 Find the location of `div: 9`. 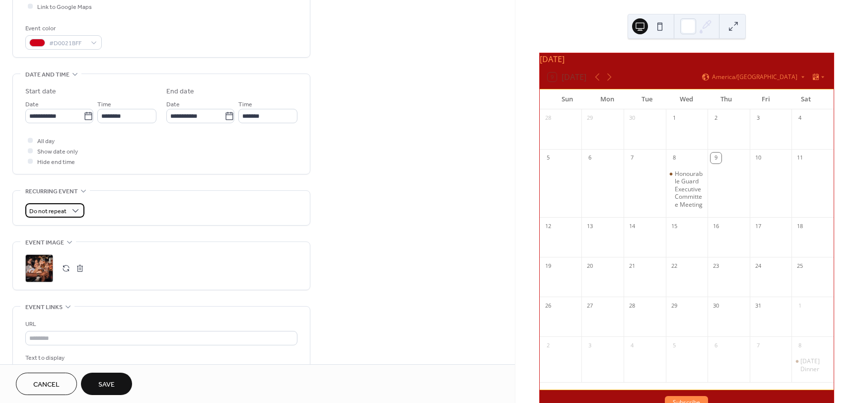

div: 9 is located at coordinates (716, 158).